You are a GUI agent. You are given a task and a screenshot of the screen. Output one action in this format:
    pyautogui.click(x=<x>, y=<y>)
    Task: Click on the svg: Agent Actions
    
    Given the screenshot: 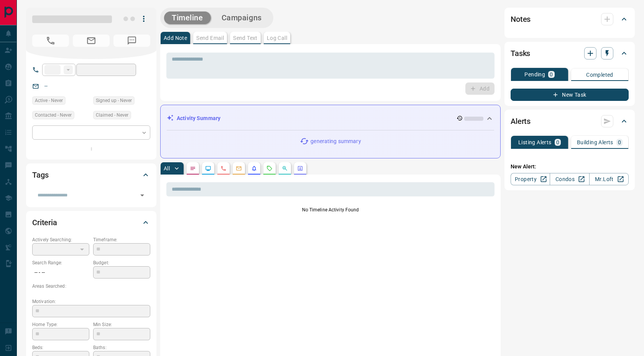 What is the action you would take?
    pyautogui.click(x=300, y=168)
    